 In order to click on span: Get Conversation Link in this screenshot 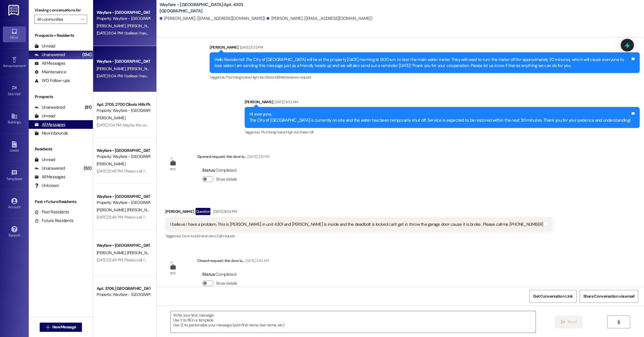, I will do `click(553, 297)`.